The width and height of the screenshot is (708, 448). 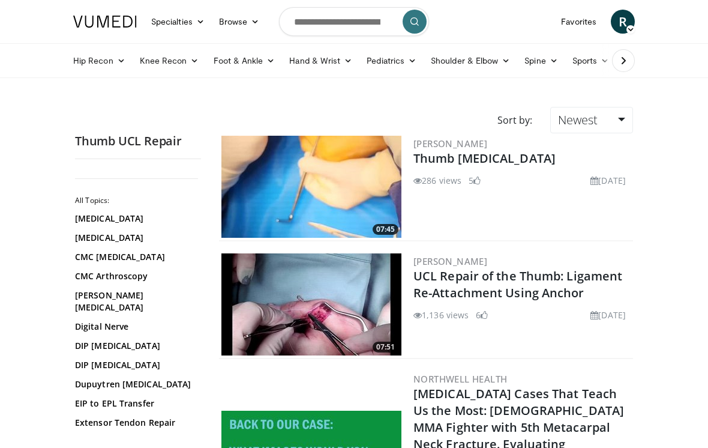 What do you see at coordinates (471, 61) in the screenshot?
I see `a: Shoulder & Elbow` at bounding box center [471, 61].